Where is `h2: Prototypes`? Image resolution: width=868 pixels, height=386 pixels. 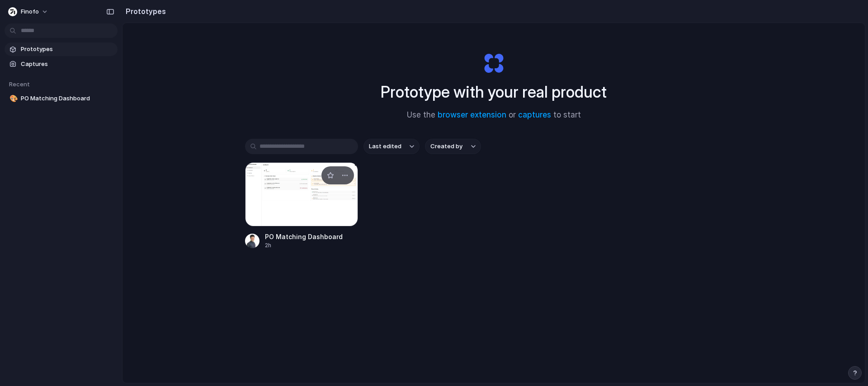 h2: Prototypes is located at coordinates (144, 11).